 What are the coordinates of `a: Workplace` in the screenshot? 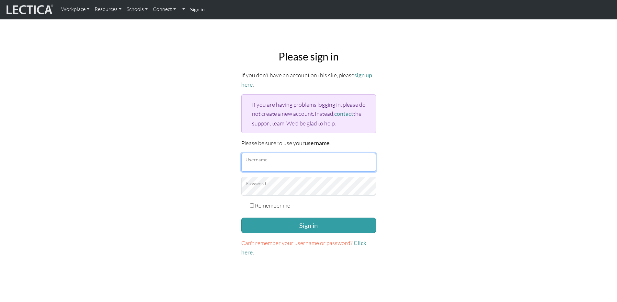 It's located at (75, 9).